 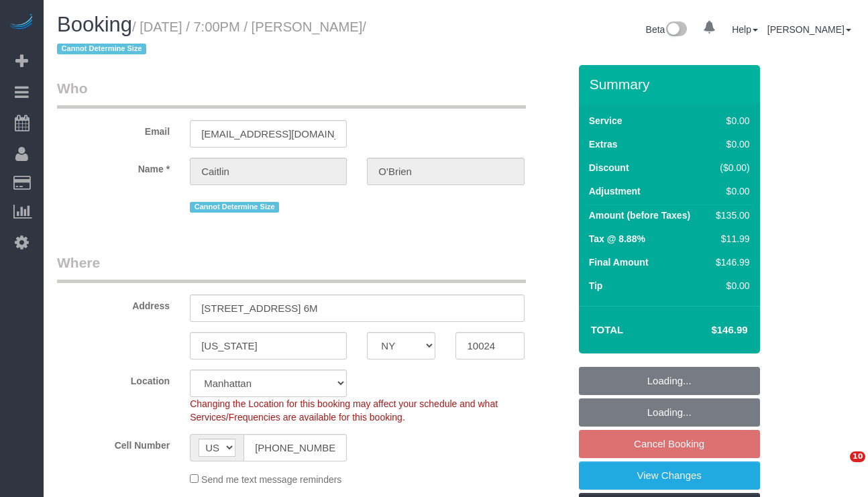 I want to click on label: Email, so click(x=114, y=129).